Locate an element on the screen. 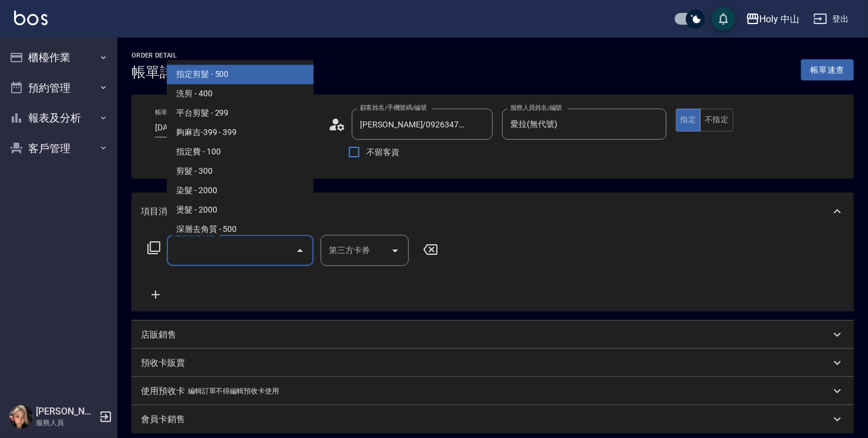 This screenshot has height=438, width=868. button: 報表及分析 is located at coordinates (59, 118).